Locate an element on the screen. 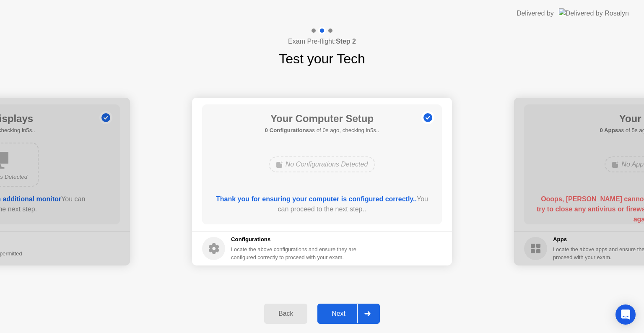 Image resolution: width=644 pixels, height=333 pixels. h4: Exam Pre-flight: is located at coordinates (322, 41).